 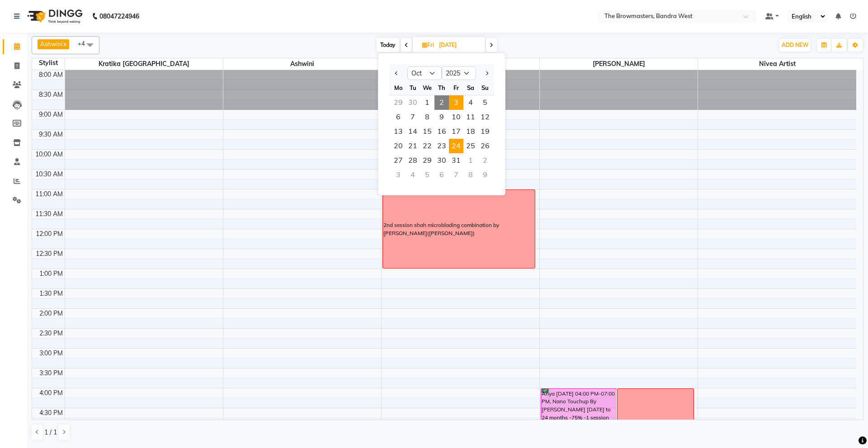 I want to click on input: 2025-10-24, so click(x=459, y=45).